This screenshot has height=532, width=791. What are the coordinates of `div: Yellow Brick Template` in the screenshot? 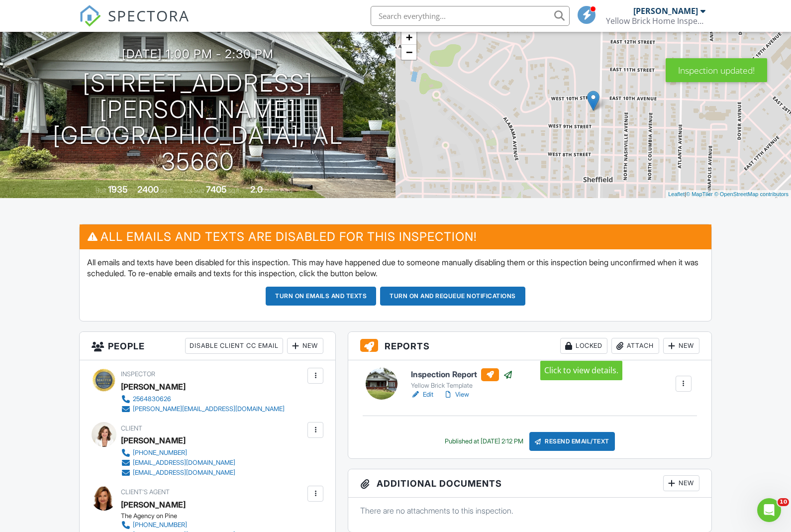 It's located at (462, 385).